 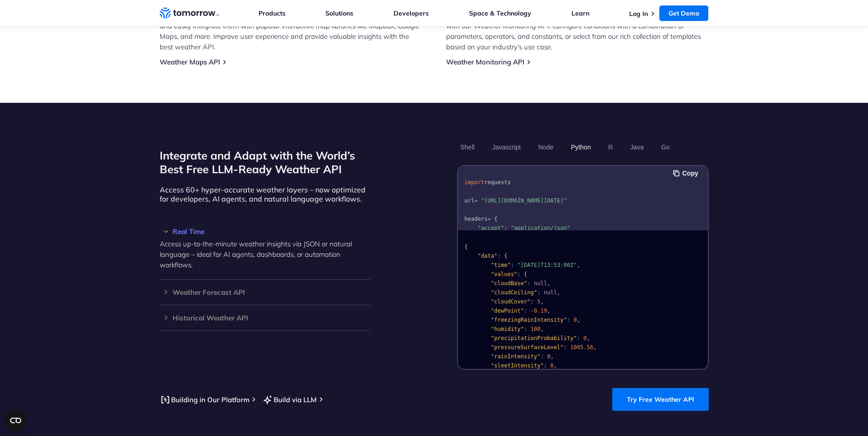 I want to click on span: requests, so click(x=497, y=182).